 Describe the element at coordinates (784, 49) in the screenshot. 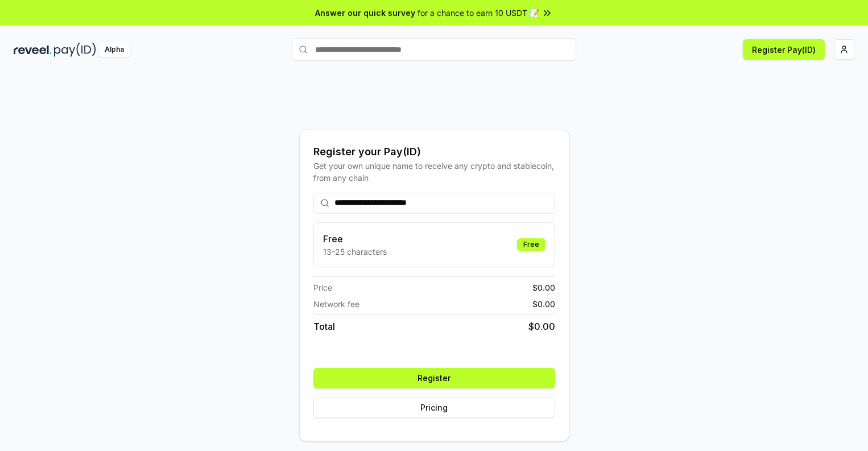

I see `button: Register Pay(ID)` at that location.